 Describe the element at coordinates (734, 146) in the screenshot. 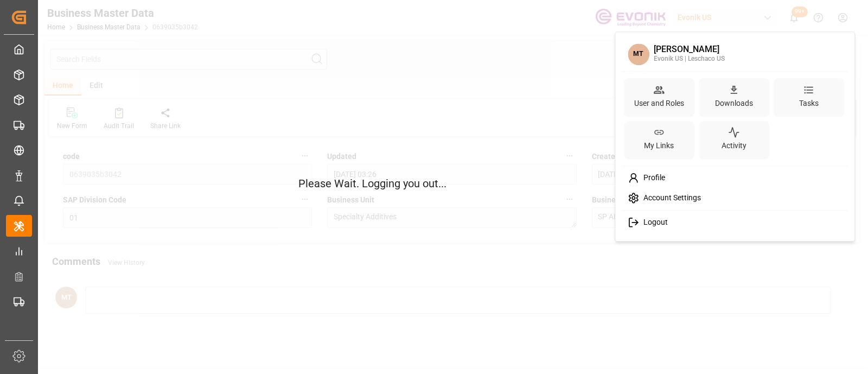

I see `div: Activity` at that location.